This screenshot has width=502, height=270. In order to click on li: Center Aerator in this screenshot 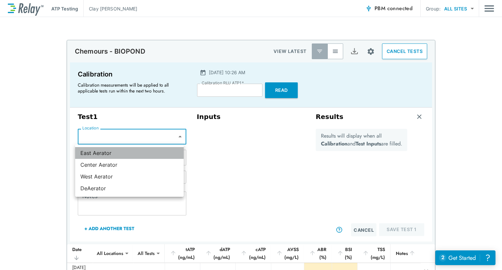, I will do `click(129, 165)`.